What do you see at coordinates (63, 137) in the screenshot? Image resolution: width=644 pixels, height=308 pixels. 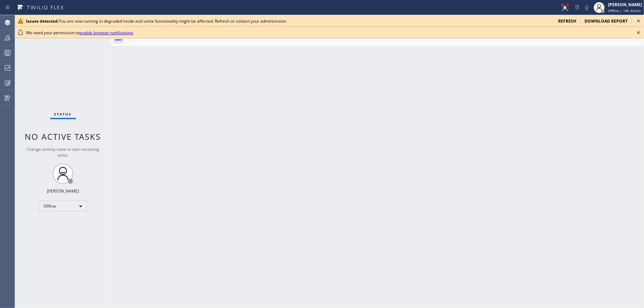 I see `span: No active tasks` at bounding box center [63, 137].